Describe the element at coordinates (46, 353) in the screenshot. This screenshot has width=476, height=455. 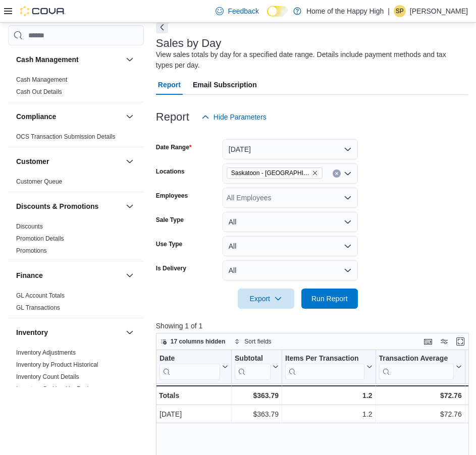
I see `a: Inventory Adjustments` at that location.